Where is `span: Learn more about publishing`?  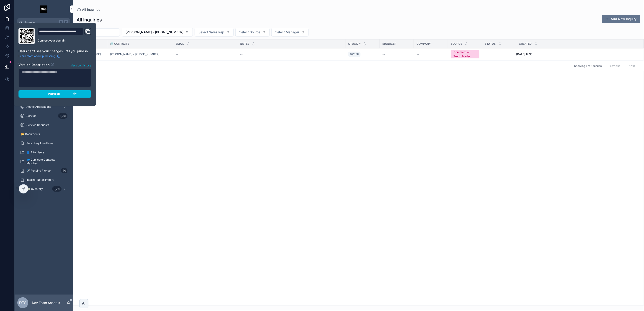
span: Learn more about publishing is located at coordinates (37, 56).